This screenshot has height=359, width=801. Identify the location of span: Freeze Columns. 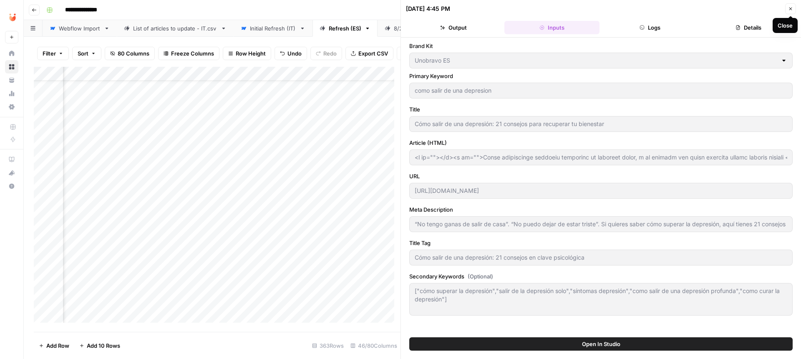
(192, 53).